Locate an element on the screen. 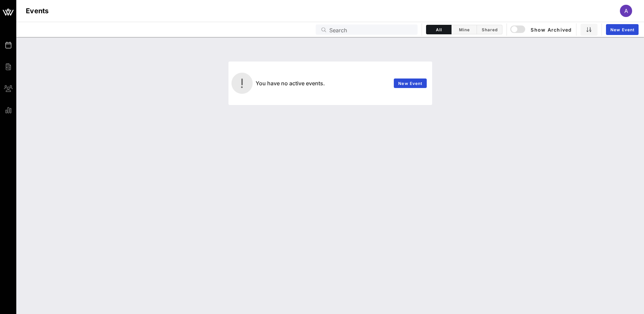 The height and width of the screenshot is (314, 644). button: Mine is located at coordinates (464, 30).